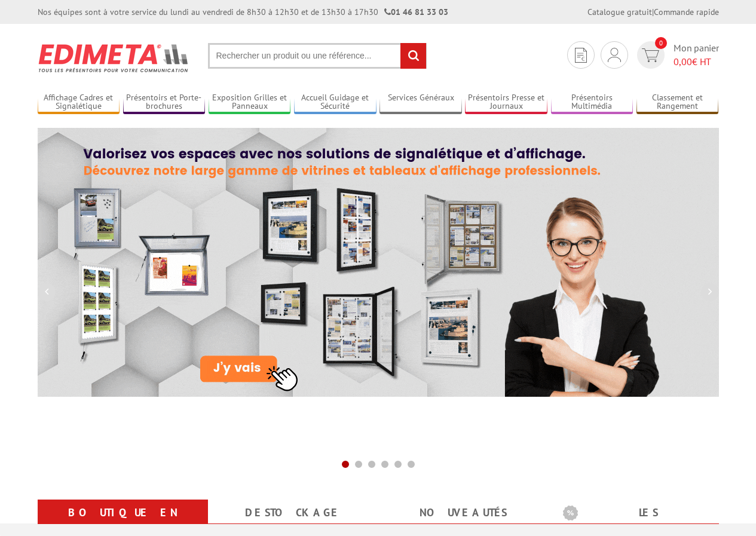  What do you see at coordinates (638, 513) in the screenshot?
I see `b: Les promotions` at bounding box center [638, 513].